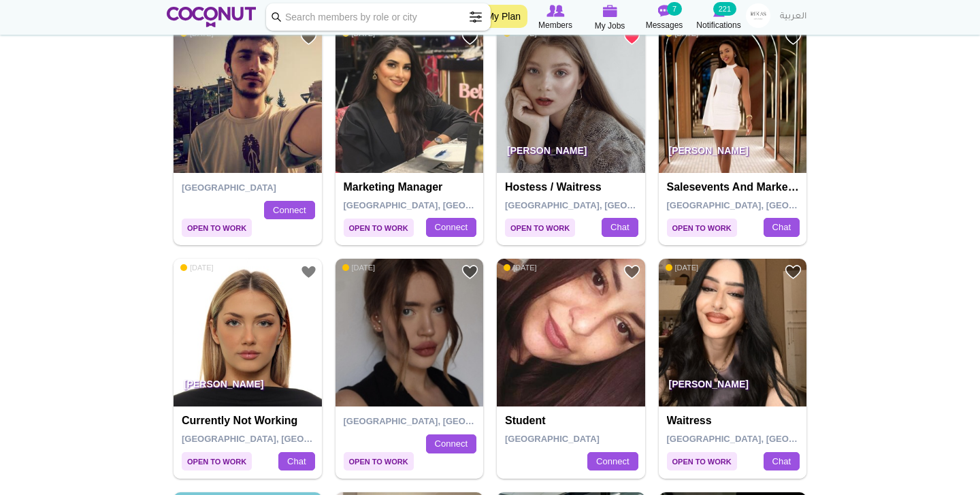 This screenshot has height=495, width=980. I want to click on img: Browse Members, so click(555, 11).